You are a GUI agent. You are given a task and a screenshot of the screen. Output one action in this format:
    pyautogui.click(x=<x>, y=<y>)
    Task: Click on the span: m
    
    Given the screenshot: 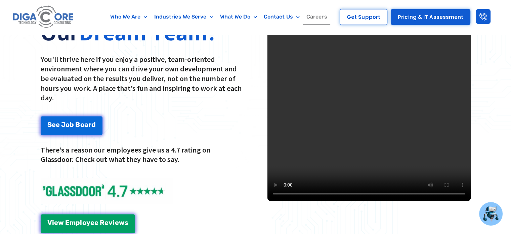 What is the action you would take?
    pyautogui.click(x=73, y=222)
    